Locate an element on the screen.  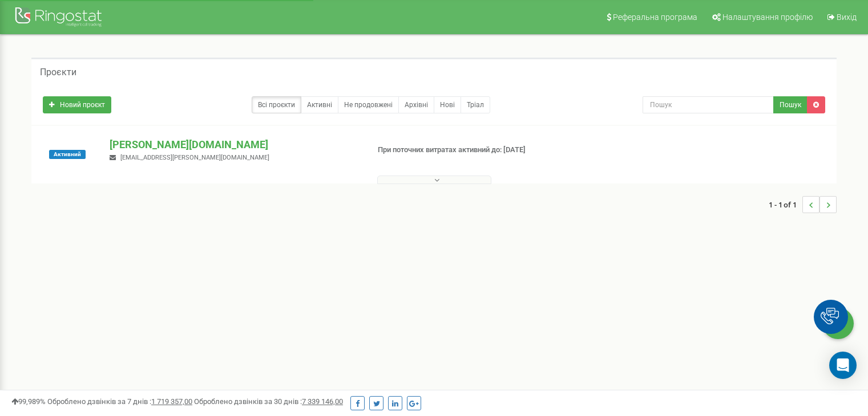
span: Оброблено дзвінків за 7 днів : is located at coordinates (120, 402).